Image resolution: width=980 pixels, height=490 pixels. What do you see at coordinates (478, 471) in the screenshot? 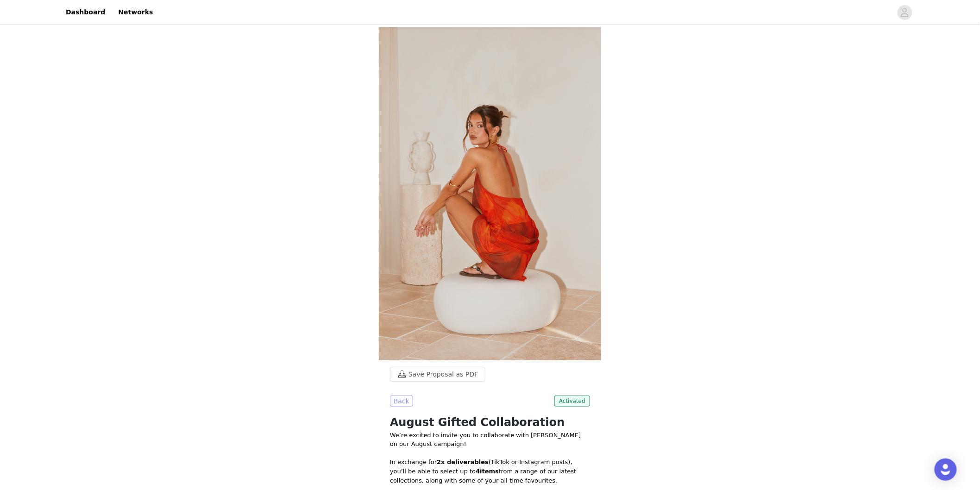
I see `strong: 4` at bounding box center [478, 471].